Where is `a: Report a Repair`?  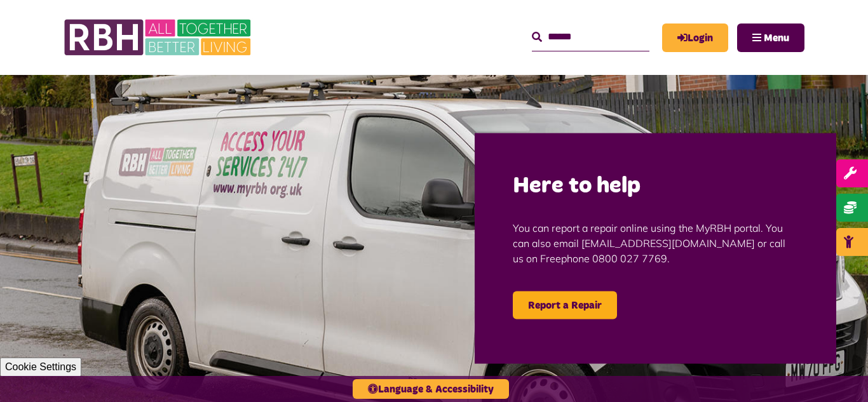
a: Report a Repair is located at coordinates (565, 304).